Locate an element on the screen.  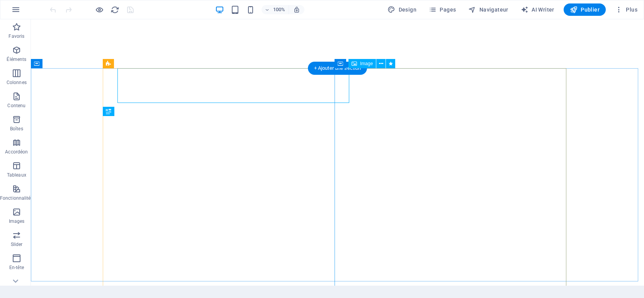
p: Tableaux is located at coordinates (16, 175).